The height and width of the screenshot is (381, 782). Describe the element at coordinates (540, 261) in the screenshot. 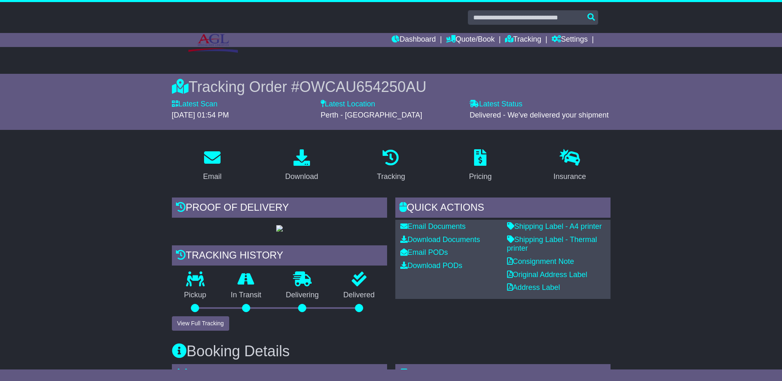

I see `a: Consignment Note` at that location.